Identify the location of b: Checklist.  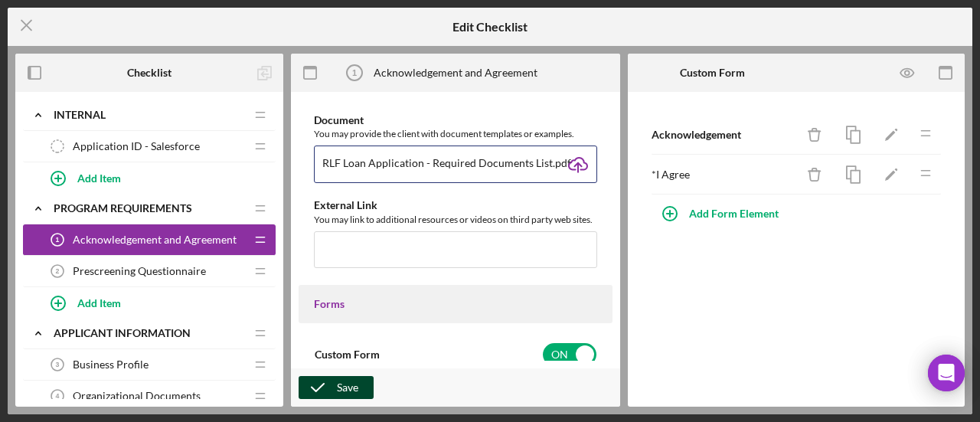
(150, 72).